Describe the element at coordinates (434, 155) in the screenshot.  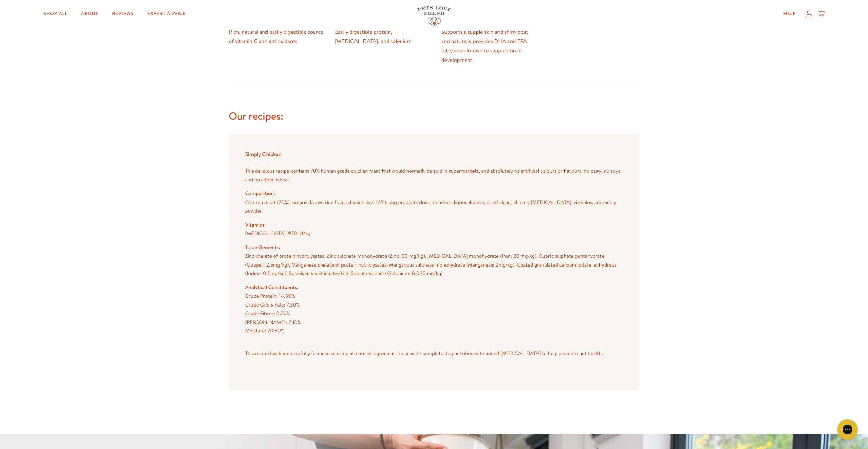
I see `h4: Simply Chicken` at that location.